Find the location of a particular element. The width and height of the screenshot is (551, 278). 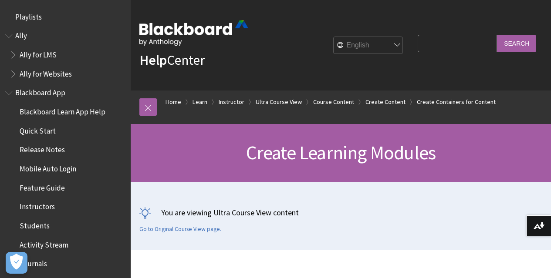

span: Students is located at coordinates (34, 224).